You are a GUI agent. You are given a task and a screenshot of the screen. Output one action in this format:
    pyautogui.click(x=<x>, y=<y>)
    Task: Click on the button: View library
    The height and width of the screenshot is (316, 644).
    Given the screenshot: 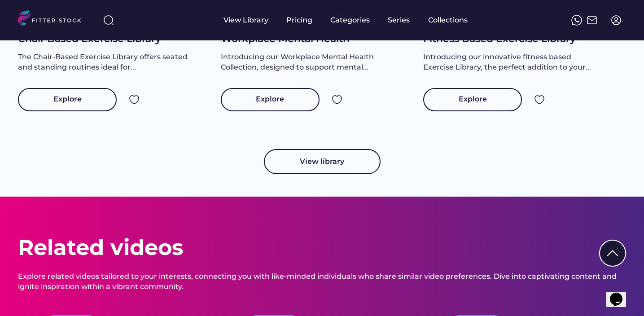 What is the action you would take?
    pyautogui.click(x=322, y=162)
    